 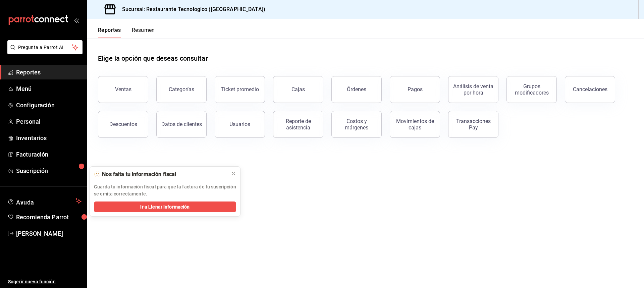 What do you see at coordinates (182, 124) in the screenshot?
I see `button: Datos de clientes` at bounding box center [182, 124].